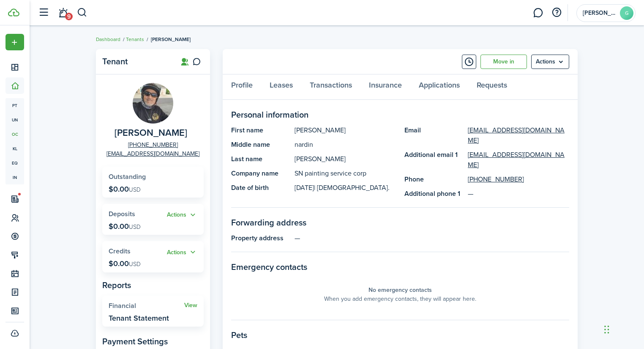  I want to click on a: Transactions, so click(331, 87).